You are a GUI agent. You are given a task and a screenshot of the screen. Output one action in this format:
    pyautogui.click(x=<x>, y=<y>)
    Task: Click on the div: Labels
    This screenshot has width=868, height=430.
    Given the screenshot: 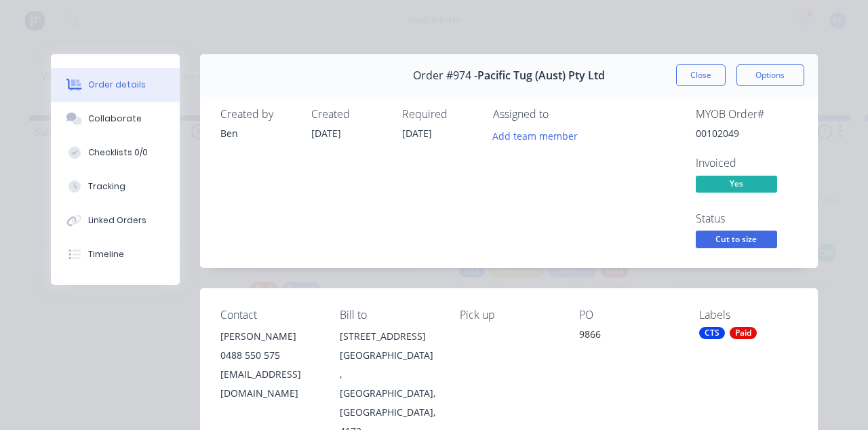 What is the action you would take?
    pyautogui.click(x=748, y=315)
    